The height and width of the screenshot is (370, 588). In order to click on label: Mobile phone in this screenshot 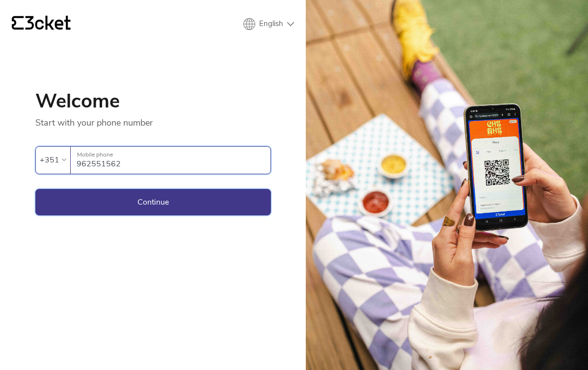, I will do `click(170, 155)`.